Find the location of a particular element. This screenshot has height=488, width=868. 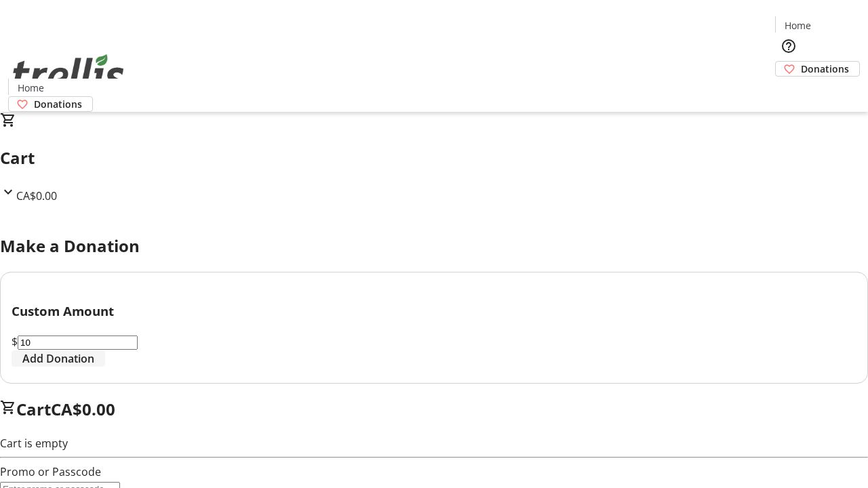

button: Cart is located at coordinates (788, 90).